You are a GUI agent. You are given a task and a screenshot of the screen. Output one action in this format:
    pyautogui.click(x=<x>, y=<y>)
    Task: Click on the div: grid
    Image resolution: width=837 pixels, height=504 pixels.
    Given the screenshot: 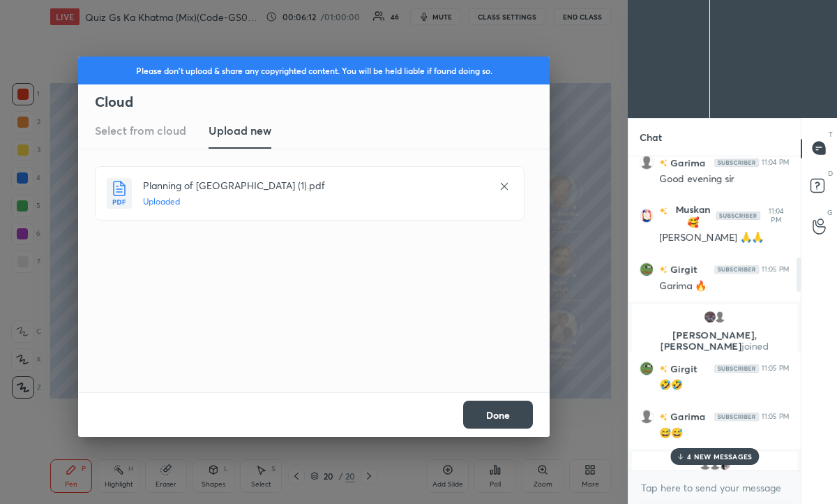 What is the action you would take?
    pyautogui.click(x=714, y=313)
    